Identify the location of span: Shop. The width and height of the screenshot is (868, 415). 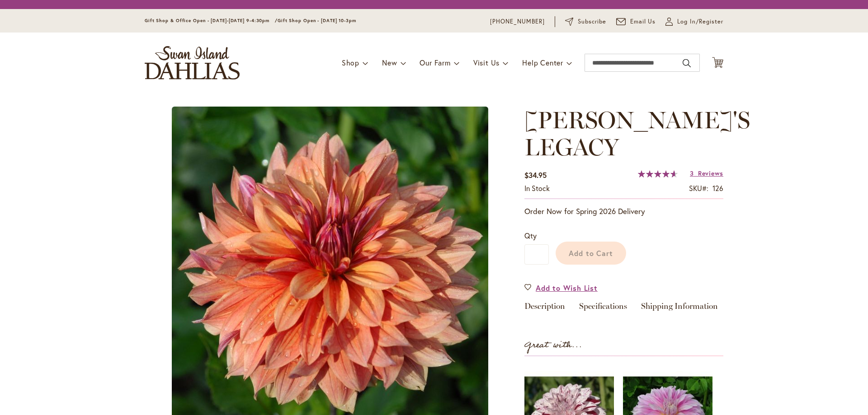
(350, 62).